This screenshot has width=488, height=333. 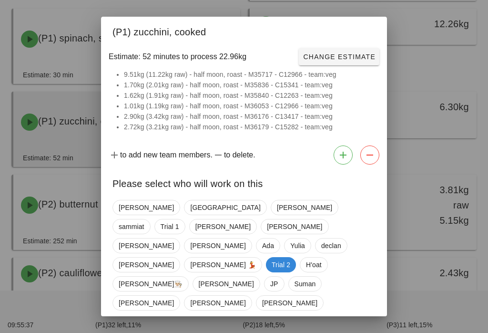 What do you see at coordinates (339, 57) in the screenshot?
I see `span: Change Estimate` at bounding box center [339, 57].